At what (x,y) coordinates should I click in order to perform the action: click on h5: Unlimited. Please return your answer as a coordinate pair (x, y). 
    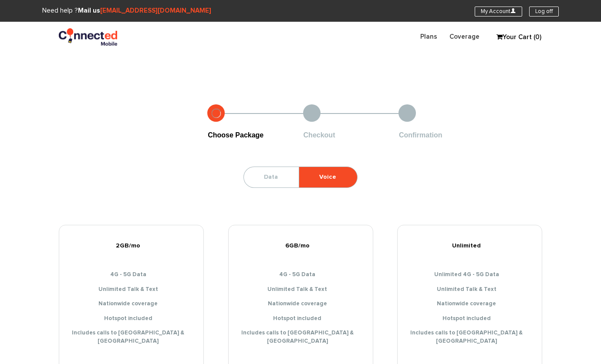
    Looking at the image, I should click on (470, 246).